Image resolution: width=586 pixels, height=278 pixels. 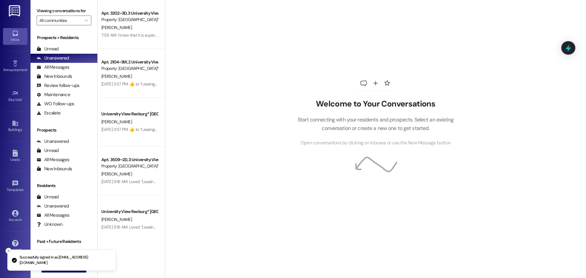 What do you see at coordinates (64, 241) in the screenshot?
I see `div: Past + Future Residents` at bounding box center [64, 241].